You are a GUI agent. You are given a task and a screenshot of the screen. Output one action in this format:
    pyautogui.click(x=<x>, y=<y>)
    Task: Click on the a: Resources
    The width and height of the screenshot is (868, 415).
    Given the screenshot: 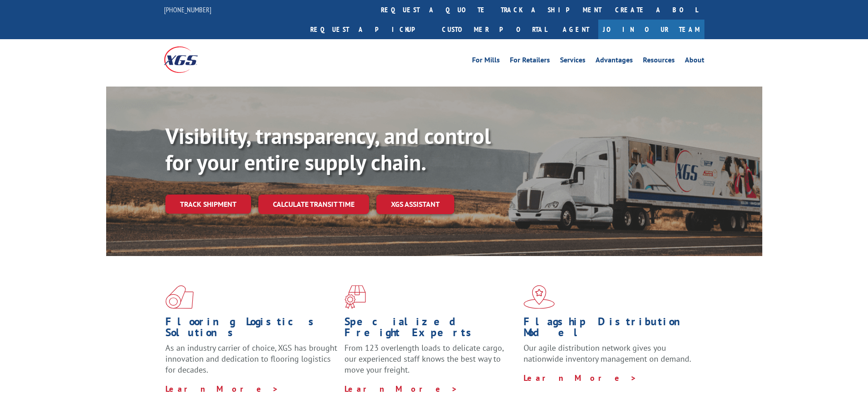 What is the action you would take?
    pyautogui.click(x=659, y=61)
    